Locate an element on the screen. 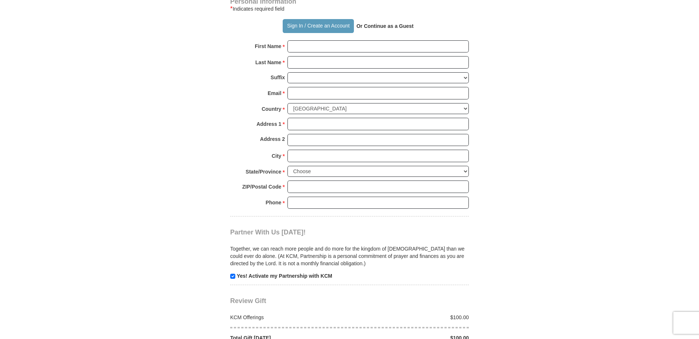 This screenshot has height=339, width=699. div: $100.00 is located at coordinates (411, 317).